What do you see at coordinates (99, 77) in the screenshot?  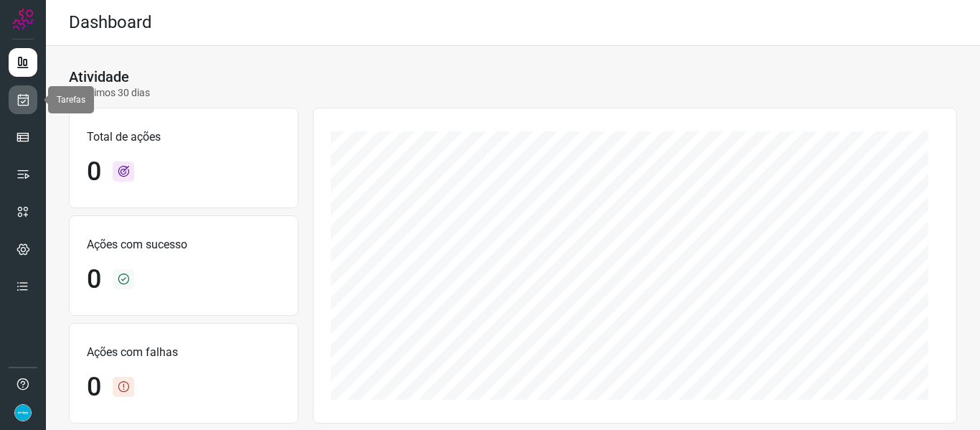 I see `h3: Atividade` at bounding box center [99, 77].